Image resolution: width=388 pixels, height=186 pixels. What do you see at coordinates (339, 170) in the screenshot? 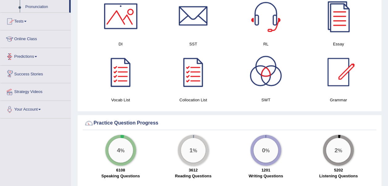
I see `strong: 5202` at bounding box center [339, 170].